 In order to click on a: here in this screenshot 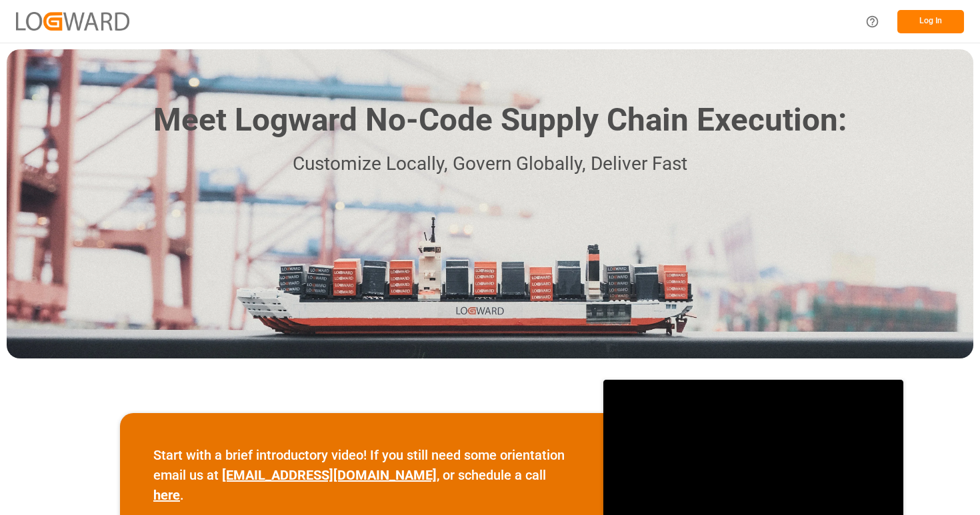, I will do `click(167, 495)`.